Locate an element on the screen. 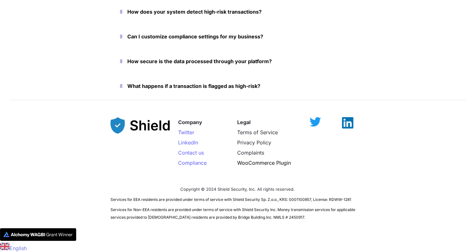  strong: Can I customize compliance settings for my business? is located at coordinates (195, 37).